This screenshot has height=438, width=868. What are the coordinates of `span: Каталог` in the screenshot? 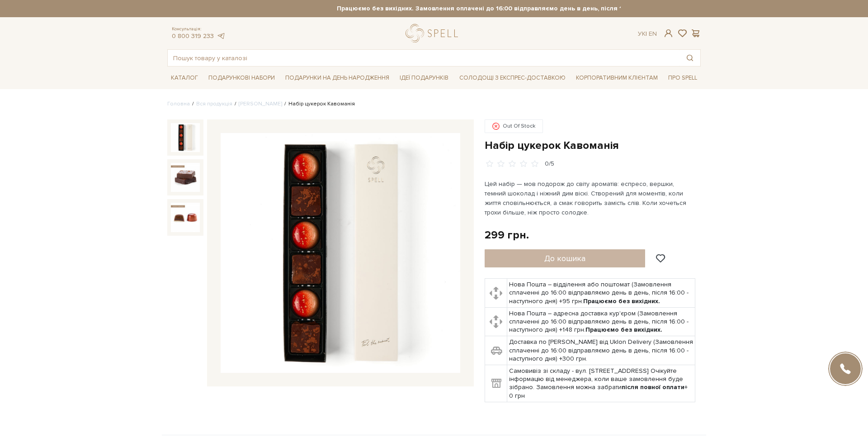 It's located at (185, 78).